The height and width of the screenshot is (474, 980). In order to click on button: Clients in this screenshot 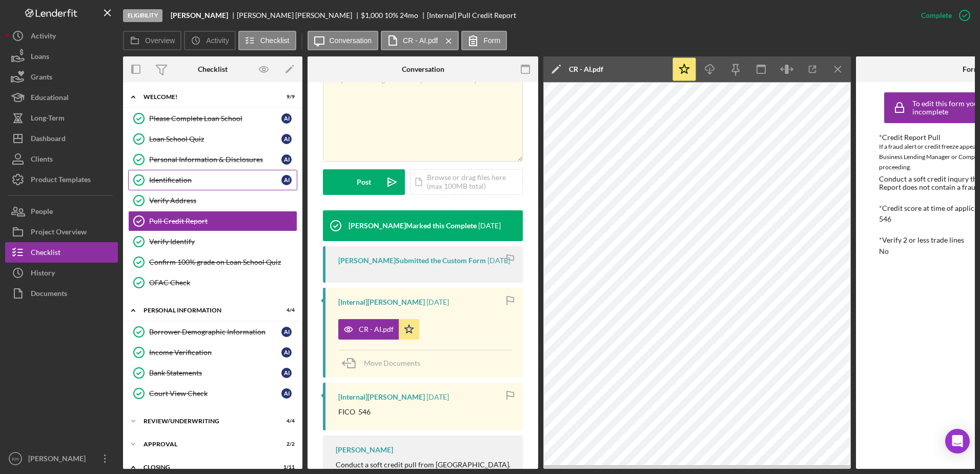, I will do `click(62, 159)`.